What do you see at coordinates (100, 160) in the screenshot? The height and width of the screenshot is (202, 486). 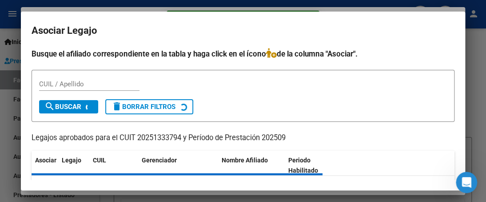 I see `span: CUIL` at bounding box center [100, 160].